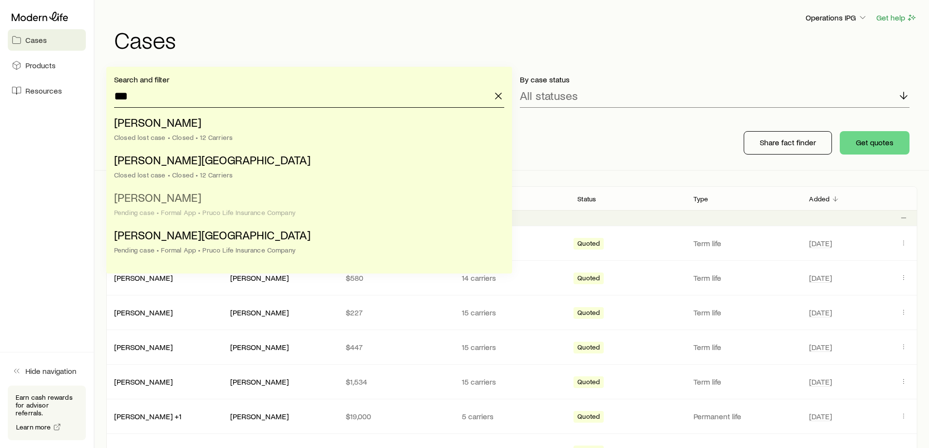  Describe the element at coordinates (47, 413) in the screenshot. I see `div: Earn cash rewards for advisor referrals.Learn more` at that location.